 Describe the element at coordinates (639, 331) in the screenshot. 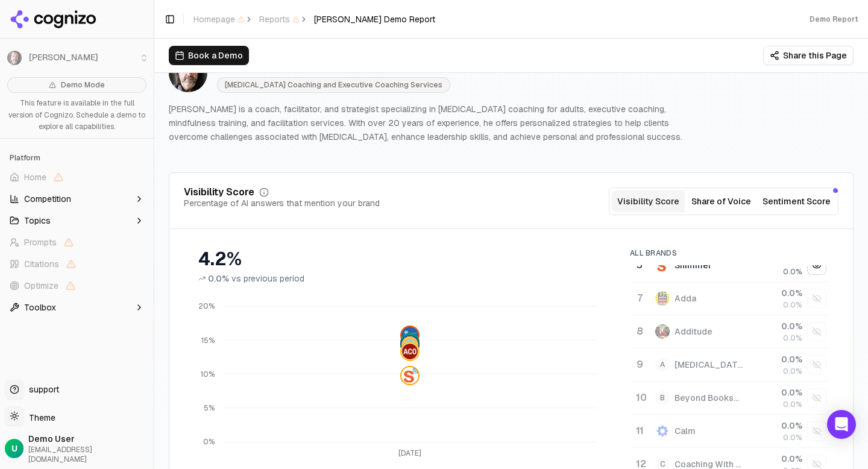

I see `div: 8` at that location.